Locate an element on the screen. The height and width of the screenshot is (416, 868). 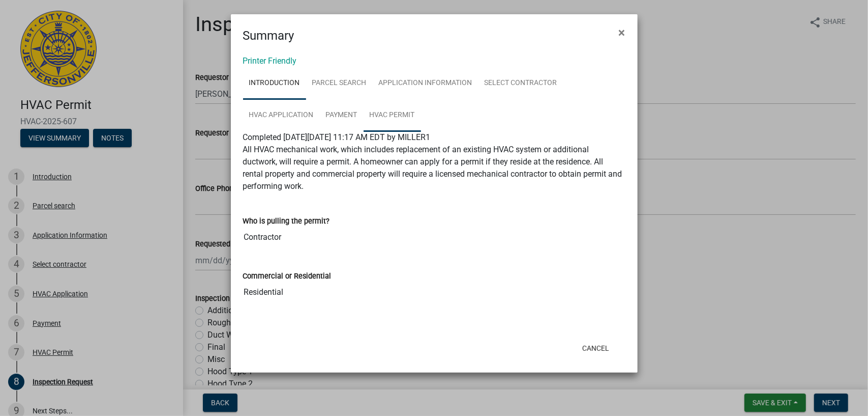
a: HVAC Permit is located at coordinates (392, 116).